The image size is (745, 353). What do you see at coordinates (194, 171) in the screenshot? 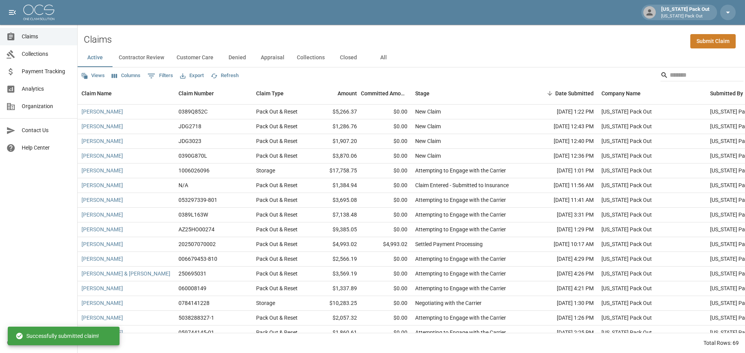
I see `div: 1006026096` at bounding box center [194, 171].